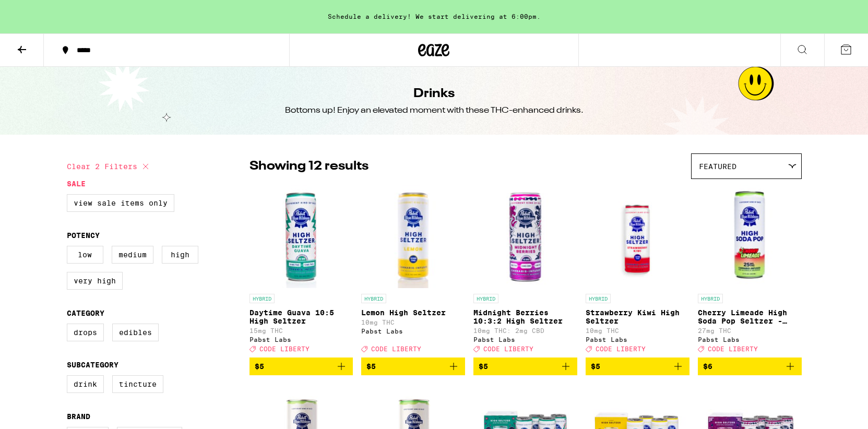  Describe the element at coordinates (525, 236) in the screenshot. I see `img: Pabst Labs - Midnight Berries 10:3:2 High Seltzer` at that location.